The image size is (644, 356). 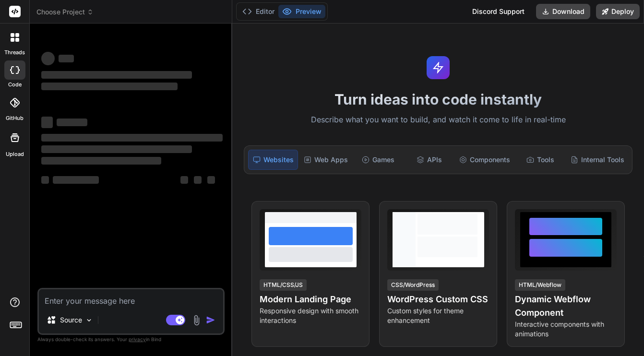 What do you see at coordinates (617, 12) in the screenshot?
I see `button: Deploy` at bounding box center [617, 12].